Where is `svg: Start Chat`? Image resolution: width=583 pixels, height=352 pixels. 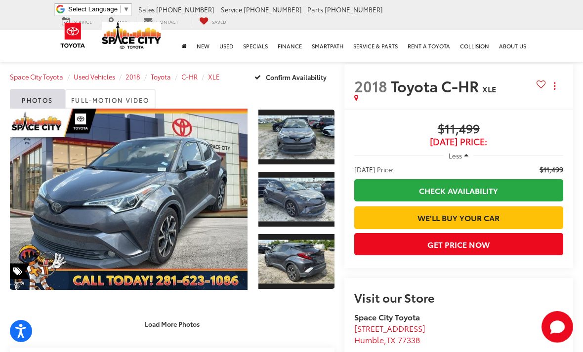 svg: Start Chat is located at coordinates (557, 327).